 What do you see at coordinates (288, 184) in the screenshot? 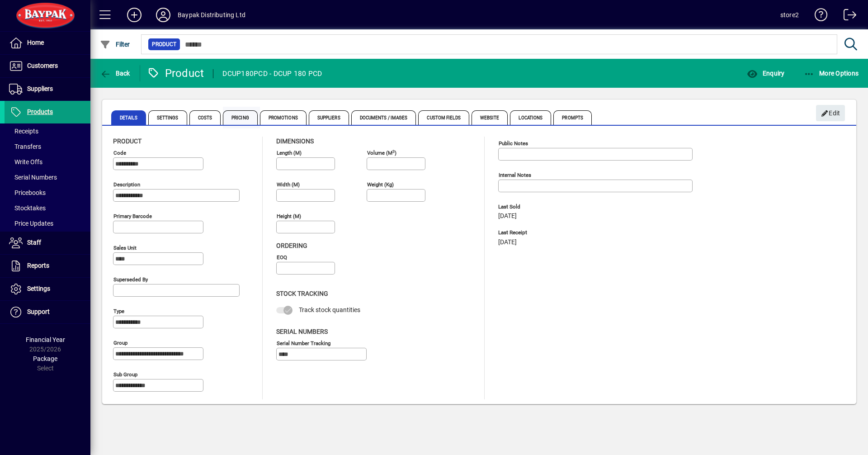
I see `mat-label: Width (m)` at bounding box center [288, 184].